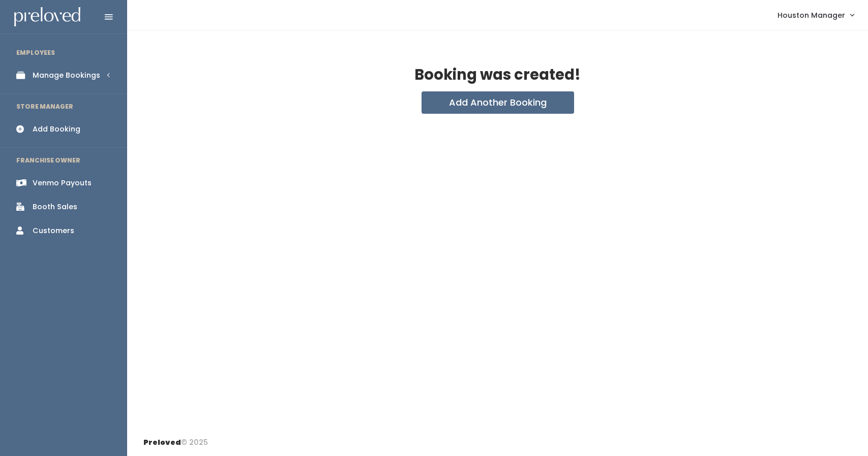  I want to click on div: Add Booking, so click(57, 129).